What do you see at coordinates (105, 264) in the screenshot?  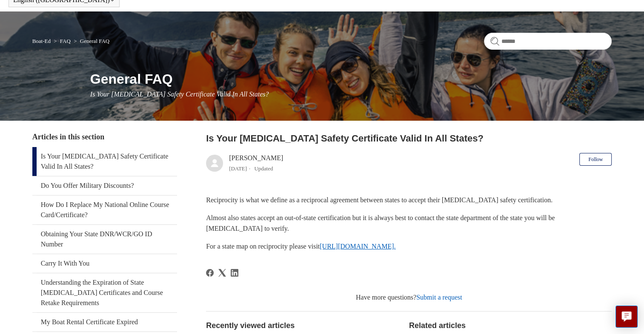 I see `a: Carry It With You` at bounding box center [105, 264].